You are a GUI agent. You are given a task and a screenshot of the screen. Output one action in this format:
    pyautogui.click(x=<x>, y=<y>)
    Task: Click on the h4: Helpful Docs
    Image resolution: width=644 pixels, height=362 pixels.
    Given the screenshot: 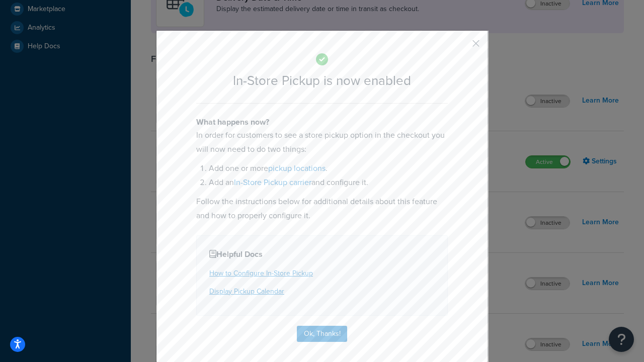 What is the action you would take?
    pyautogui.click(x=322, y=254)
    